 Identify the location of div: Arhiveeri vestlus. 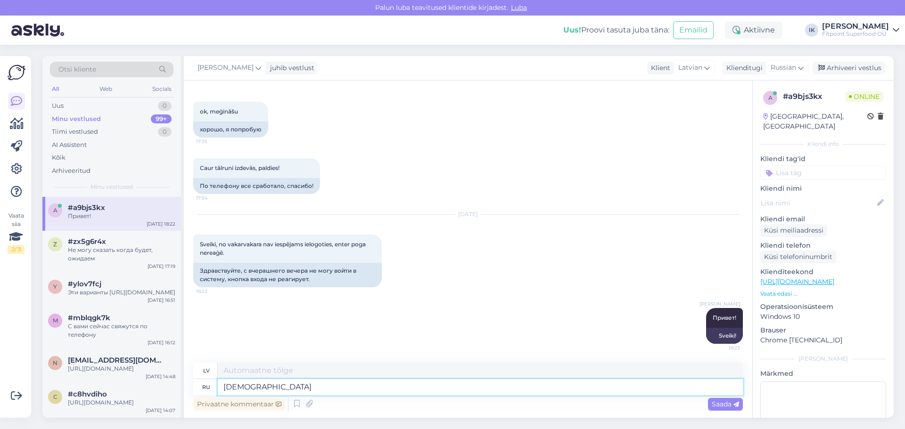
(849, 68).